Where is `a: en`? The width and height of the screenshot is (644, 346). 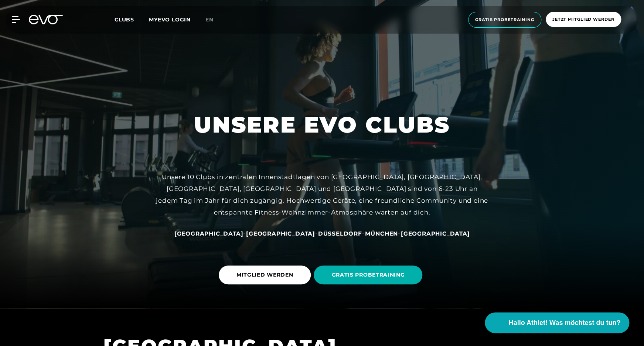
a: en is located at coordinates (214, 20).